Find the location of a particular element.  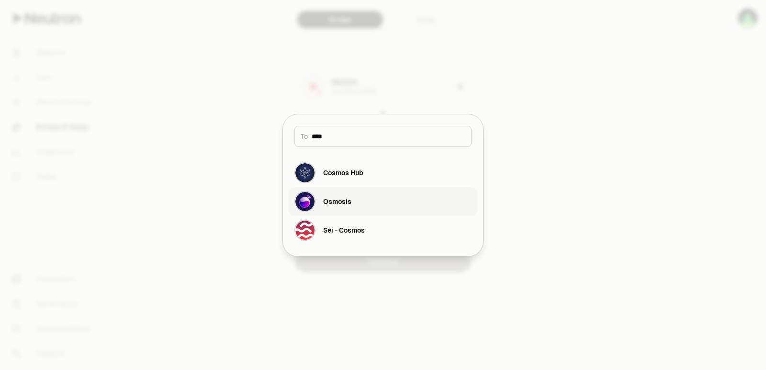

img: Sei - Cosmos Logo is located at coordinates (305, 230).